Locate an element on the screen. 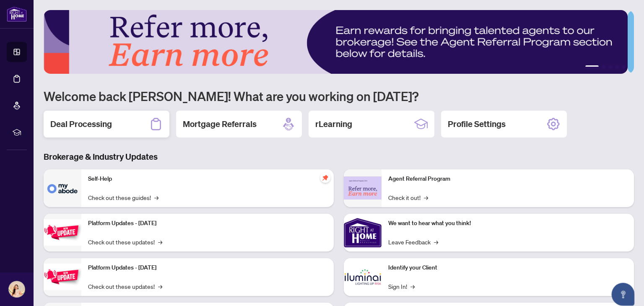 Image resolution: width=644 pixels, height=306 pixels. img: logo is located at coordinates (17, 14).